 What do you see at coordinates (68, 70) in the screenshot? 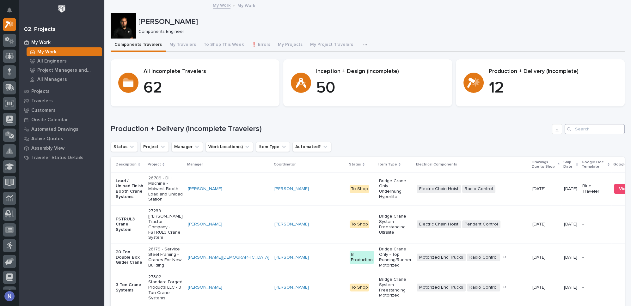
I see `p: Project Managers and Engineers` at bounding box center [68, 70].